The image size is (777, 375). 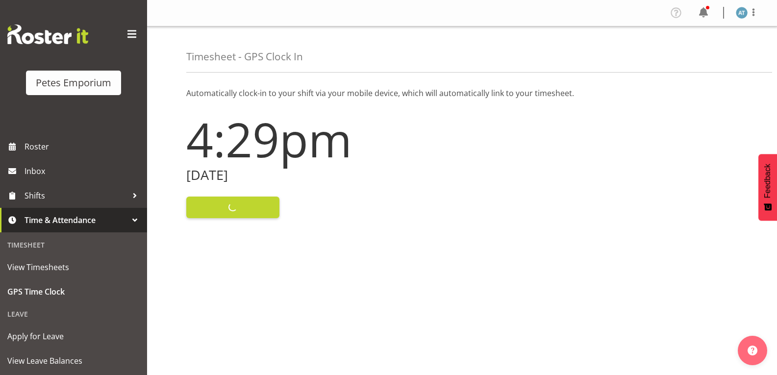 What do you see at coordinates (74, 314) in the screenshot?
I see `div: Leave` at bounding box center [74, 314].